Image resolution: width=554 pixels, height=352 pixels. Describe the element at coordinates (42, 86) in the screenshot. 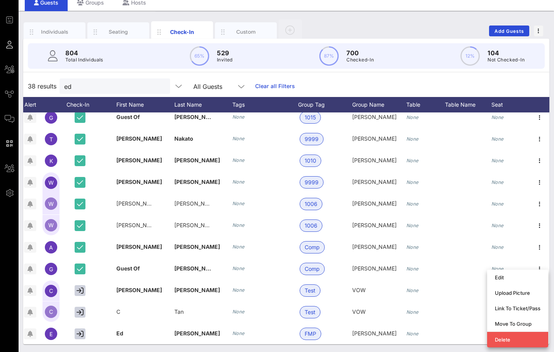

I see `span: 38 results` at that location.